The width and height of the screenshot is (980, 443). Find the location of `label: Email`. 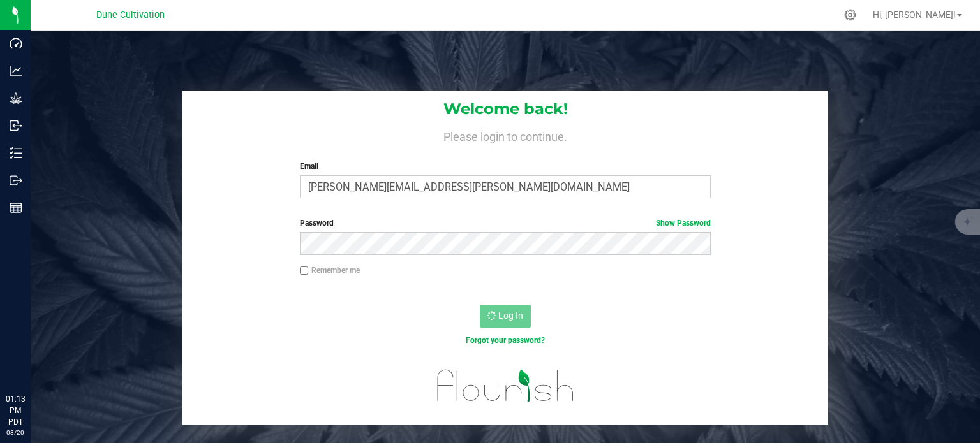

label: Email is located at coordinates (506, 166).